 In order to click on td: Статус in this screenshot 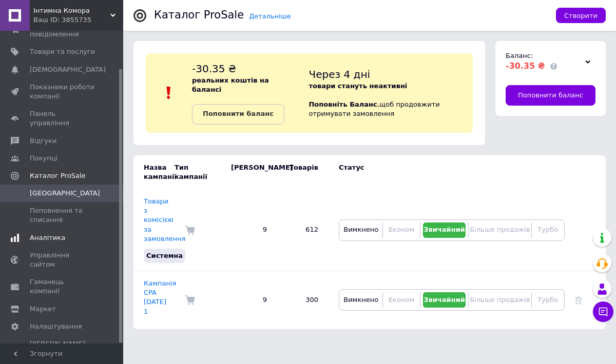, I will do `click(446, 172)`.